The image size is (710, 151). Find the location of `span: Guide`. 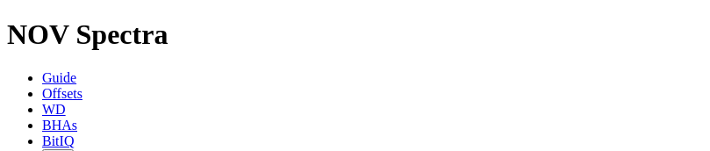

span: Guide is located at coordinates (59, 77).